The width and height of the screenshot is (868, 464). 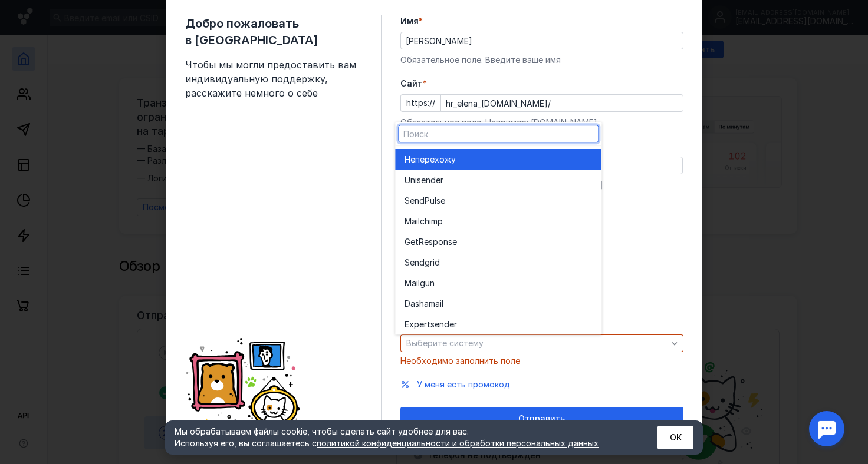 I want to click on div: grid, so click(x=498, y=240).